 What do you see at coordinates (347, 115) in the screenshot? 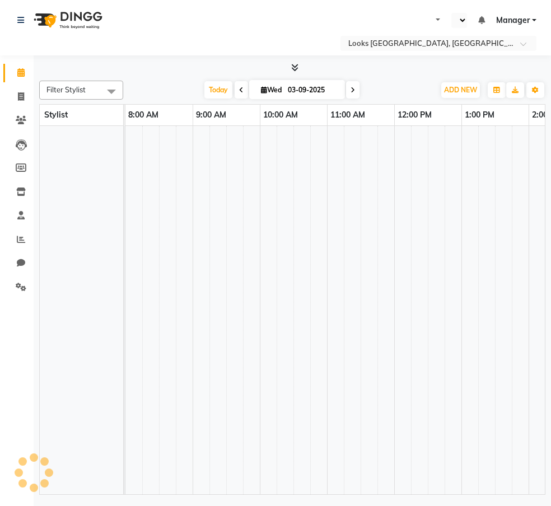
I see `a: 11:00 AM` at bounding box center [347, 115].